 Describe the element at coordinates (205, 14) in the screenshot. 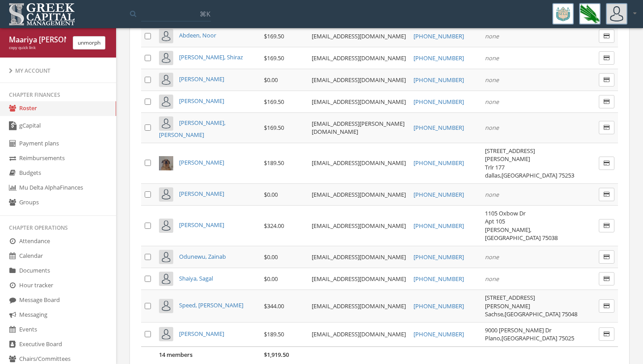

I see `span: ⌘K` at that location.